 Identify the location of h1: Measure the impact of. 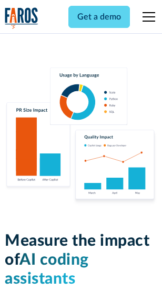
(81, 260).